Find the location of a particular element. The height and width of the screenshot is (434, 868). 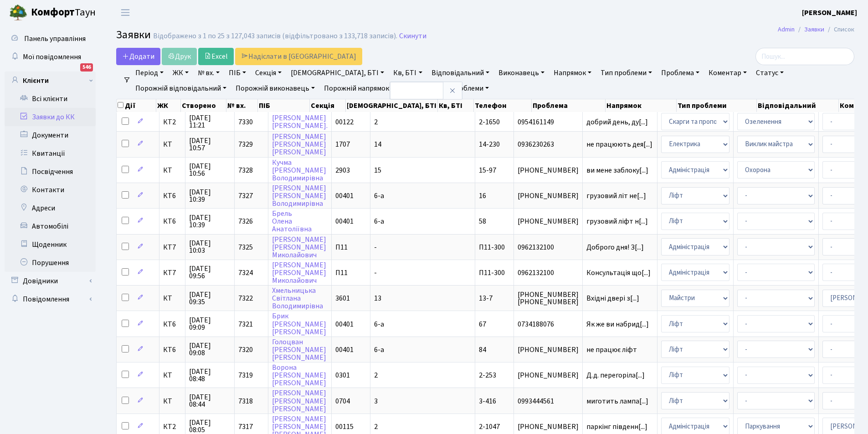

a: Квитанції is located at coordinates (50, 154).